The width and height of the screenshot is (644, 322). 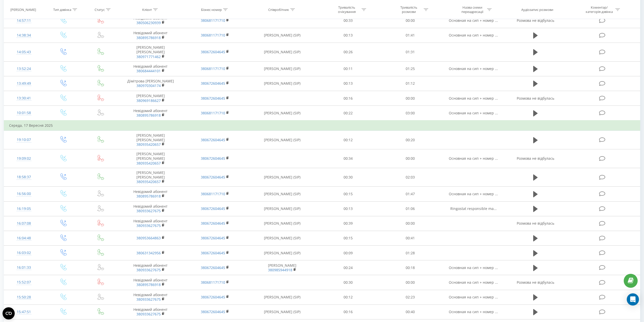 What do you see at coordinates (24, 253) in the screenshot?
I see `div: 16:03:02` at bounding box center [24, 253].